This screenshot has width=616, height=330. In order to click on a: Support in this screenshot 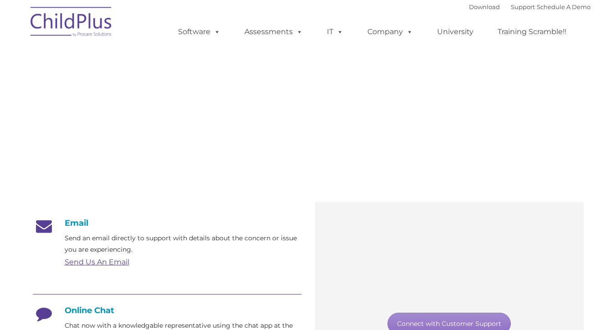, I will do `click(523, 7)`.